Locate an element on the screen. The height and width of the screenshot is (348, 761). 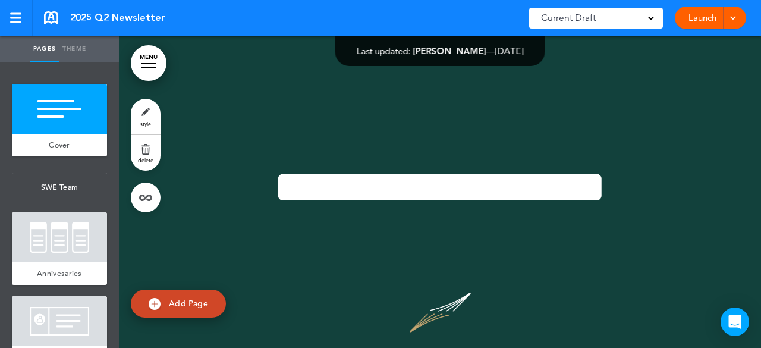
a: Launch is located at coordinates (703, 18).